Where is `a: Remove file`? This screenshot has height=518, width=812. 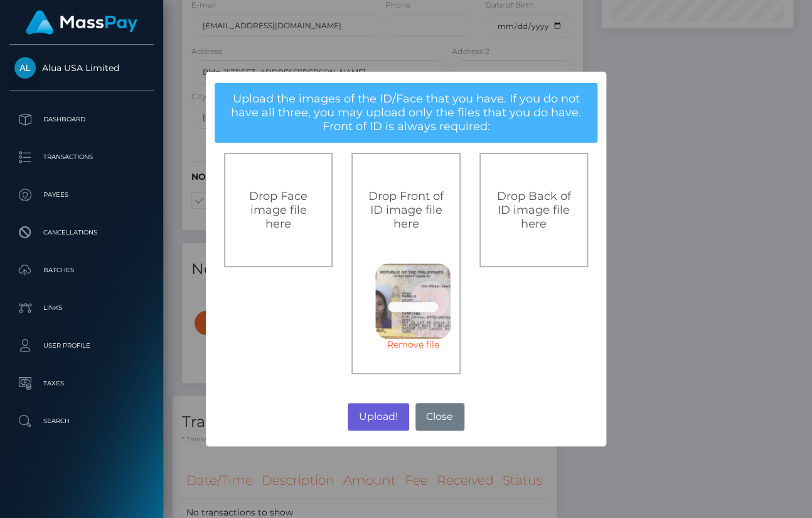 a: Remove file is located at coordinates (413, 344).